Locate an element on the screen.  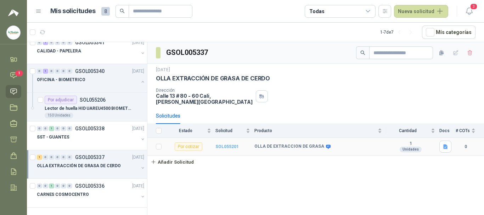
a: Por adjudicarSOL055206Lector de huella HID UAREU4500 BIOMETRICO150 Unidades is located at coordinates (87, 107).